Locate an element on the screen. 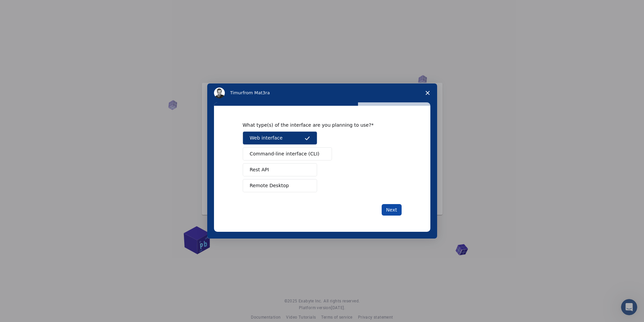  button: Next is located at coordinates (391, 210).